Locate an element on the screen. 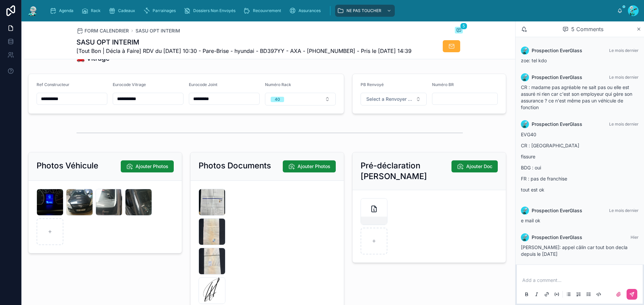 The height and width of the screenshot is (305, 644). span: Parrainages is located at coordinates (164, 11).